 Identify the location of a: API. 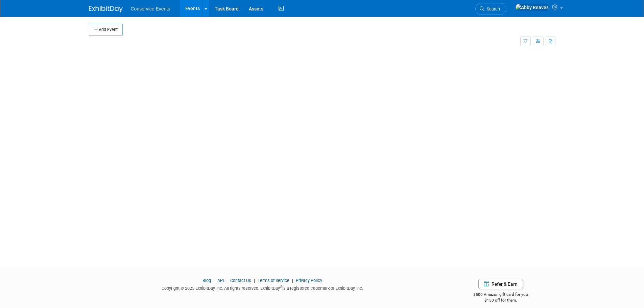
(220, 281).